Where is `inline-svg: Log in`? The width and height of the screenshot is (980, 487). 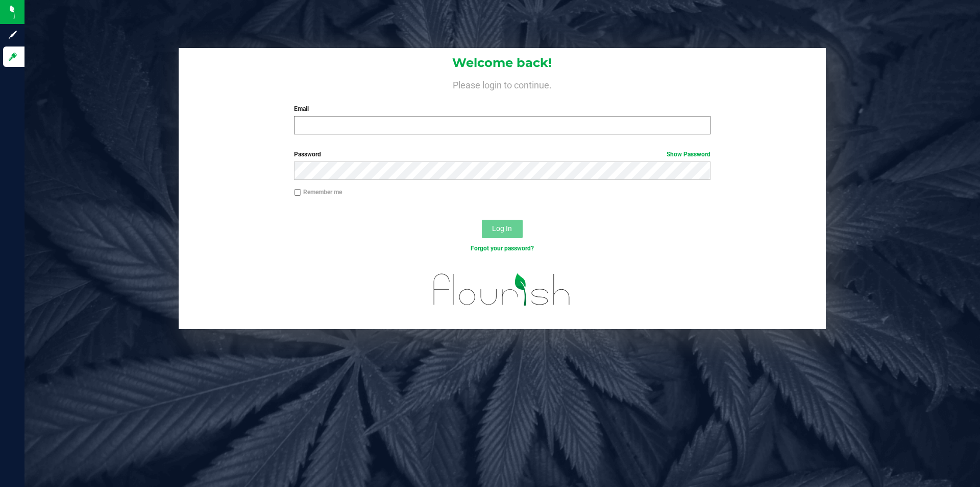
inline-svg: Log in is located at coordinates (13, 57).